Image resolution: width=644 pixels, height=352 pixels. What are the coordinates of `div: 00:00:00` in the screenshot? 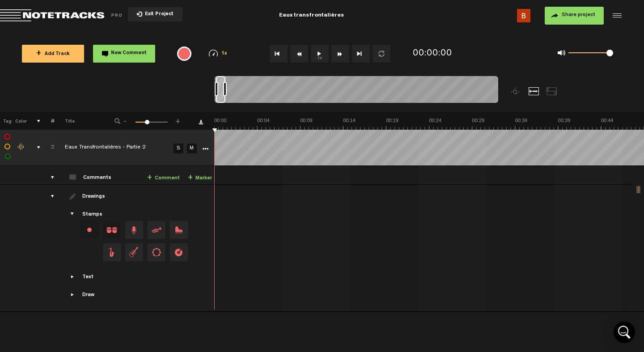 It's located at (433, 54).